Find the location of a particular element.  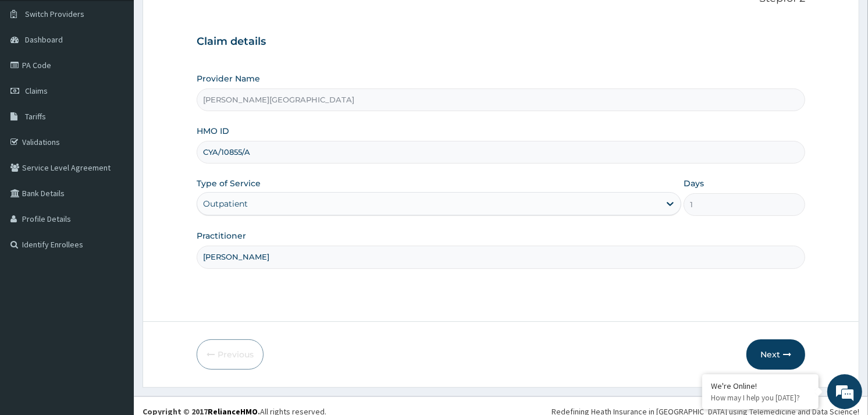

span: Claims is located at coordinates (36, 91).